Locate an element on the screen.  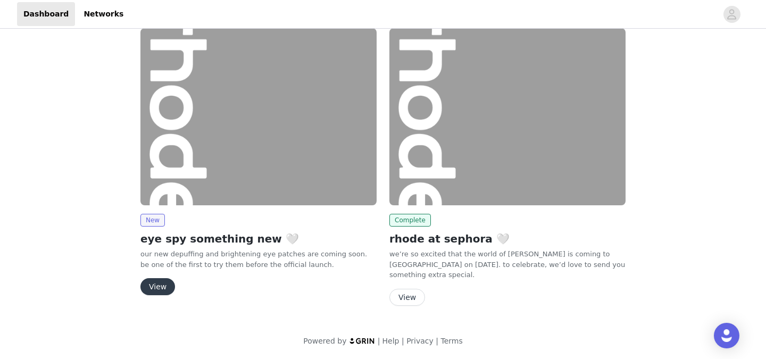
a: Help is located at coordinates (391, 341).